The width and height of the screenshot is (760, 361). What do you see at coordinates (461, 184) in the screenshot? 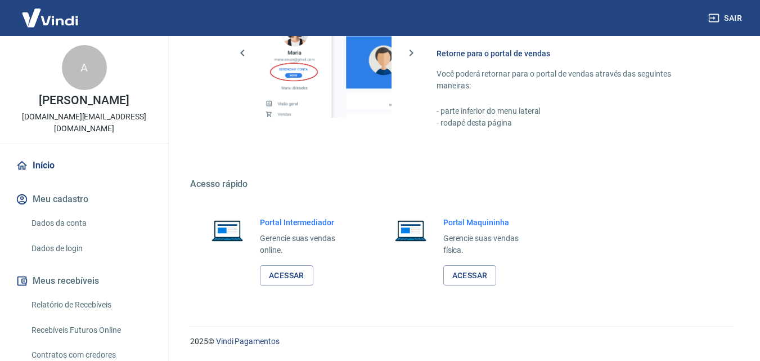
I see `h5: Acesso rápido` at bounding box center [461, 184].